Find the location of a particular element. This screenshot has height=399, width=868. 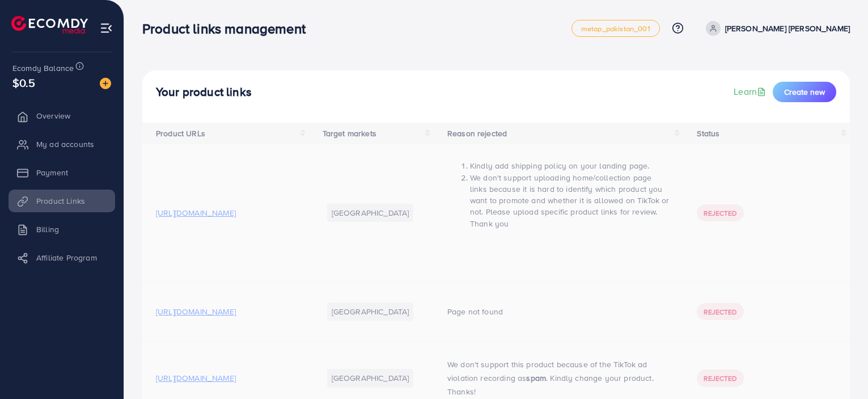

span: Create new is located at coordinates (805, 92).